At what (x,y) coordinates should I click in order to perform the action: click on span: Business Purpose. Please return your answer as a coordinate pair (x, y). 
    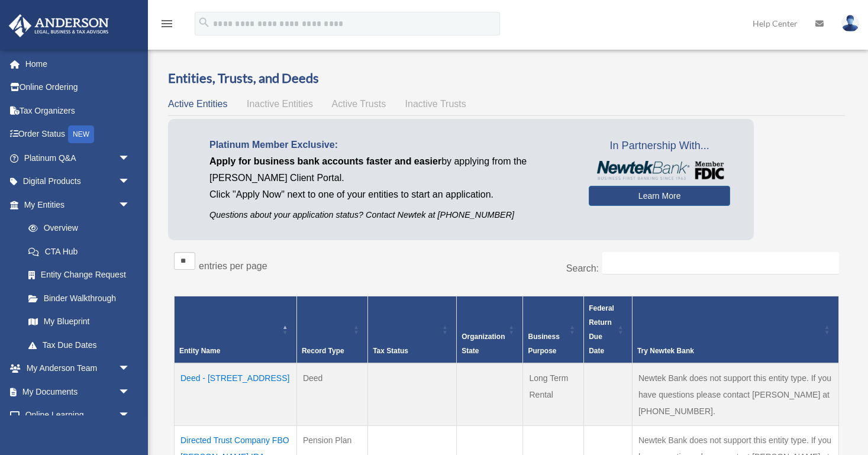
    Looking at the image, I should click on (543, 343).